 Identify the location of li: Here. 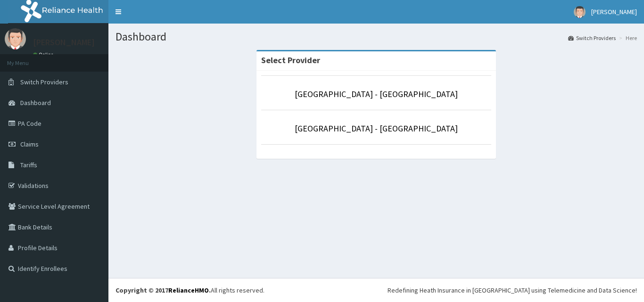
(627, 38).